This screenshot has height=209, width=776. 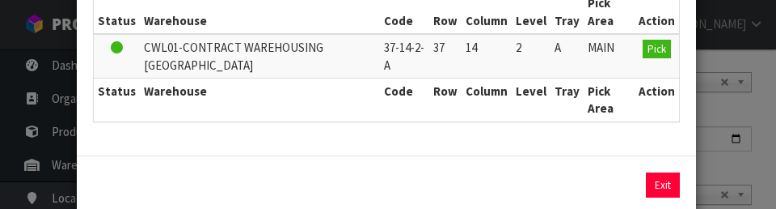 What do you see at coordinates (567, 56) in the screenshot?
I see `td: A` at bounding box center [567, 56].